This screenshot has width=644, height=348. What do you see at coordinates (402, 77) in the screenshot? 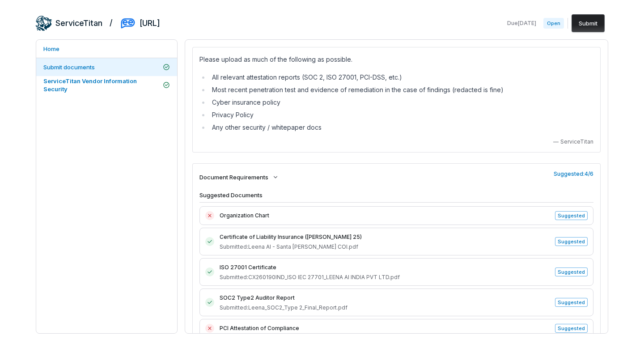
I see `li: All relevant attestation reports (SOC 2, ISO 27001, PCI-DSS, etc.)` at bounding box center [402, 77].